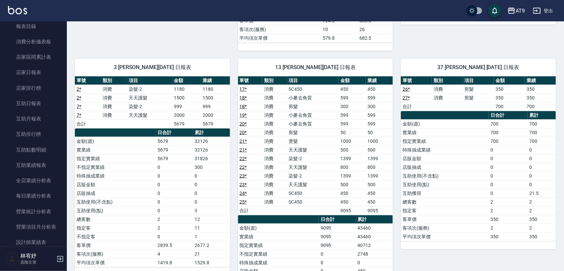 This screenshot has height=271, width=564. What do you see at coordinates (445, 228) in the screenshot?
I see `td: 客項次(服務)` at bounding box center [445, 228].